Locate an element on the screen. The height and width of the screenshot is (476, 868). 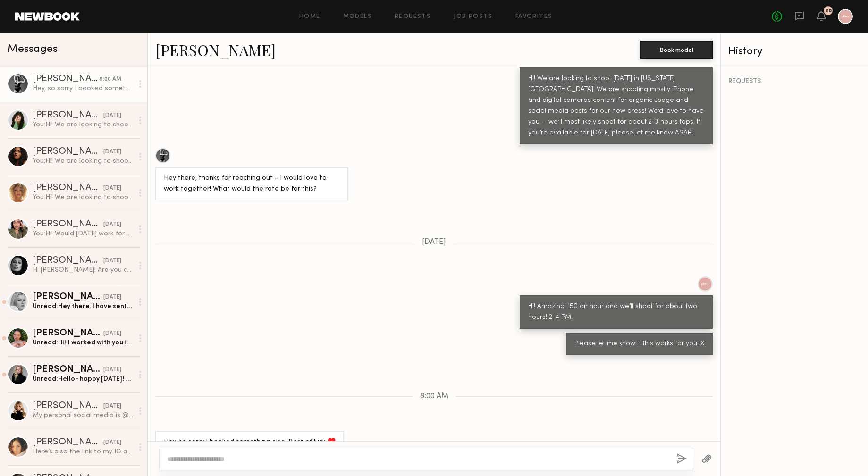
div: Hey there, thanks for reaching out - I would love to work together! What would the rate be for this? is located at coordinates (251, 184).